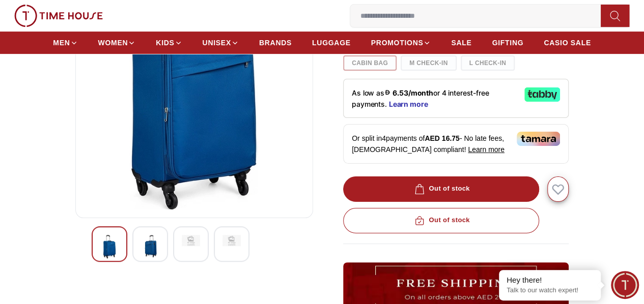  What do you see at coordinates (401, 43) in the screenshot?
I see `a: PROMOTIONS` at bounding box center [401, 43].